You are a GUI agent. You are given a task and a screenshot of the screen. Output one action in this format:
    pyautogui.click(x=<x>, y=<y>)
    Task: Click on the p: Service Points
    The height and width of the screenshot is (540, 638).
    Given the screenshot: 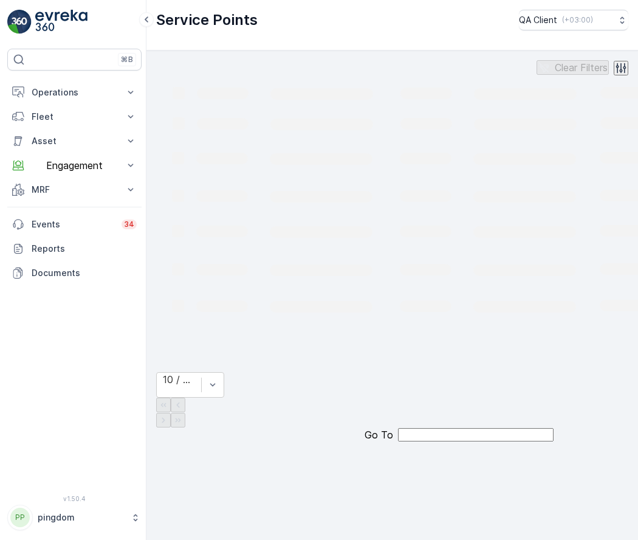 What is the action you would take?
    pyautogui.click(x=207, y=20)
    